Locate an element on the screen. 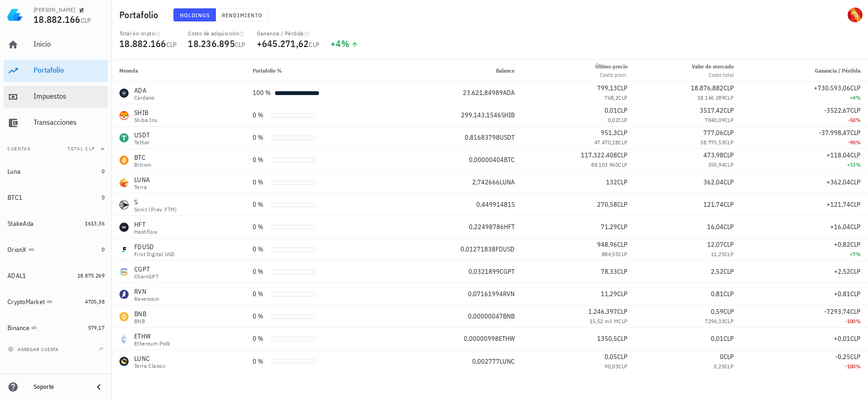 This screenshot has height=400, width=868. span: FDUSD is located at coordinates (505, 249).